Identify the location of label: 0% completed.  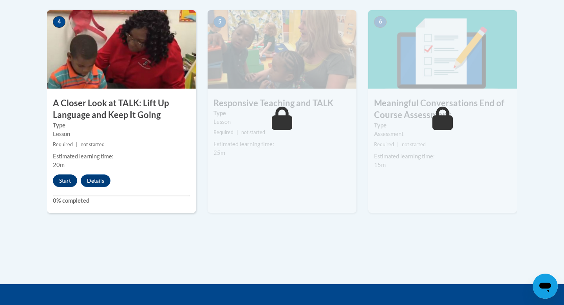
(121, 201).